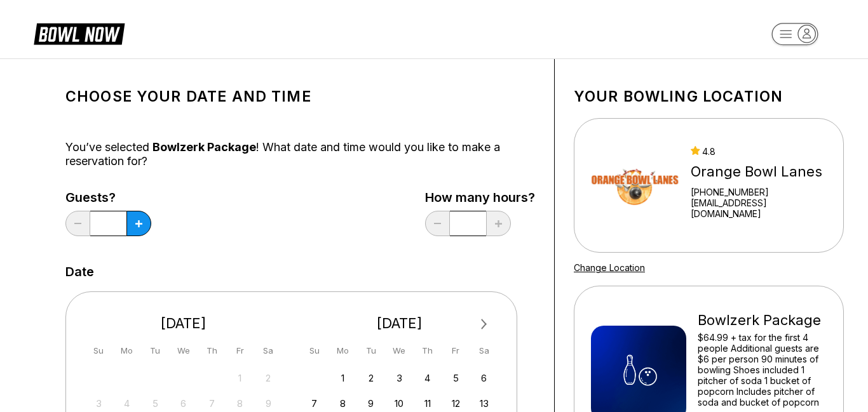 The image size is (868, 412). Describe the element at coordinates (371, 378) in the screenshot. I see `div: Choose Tuesday, September 2nd, 2025` at that location.